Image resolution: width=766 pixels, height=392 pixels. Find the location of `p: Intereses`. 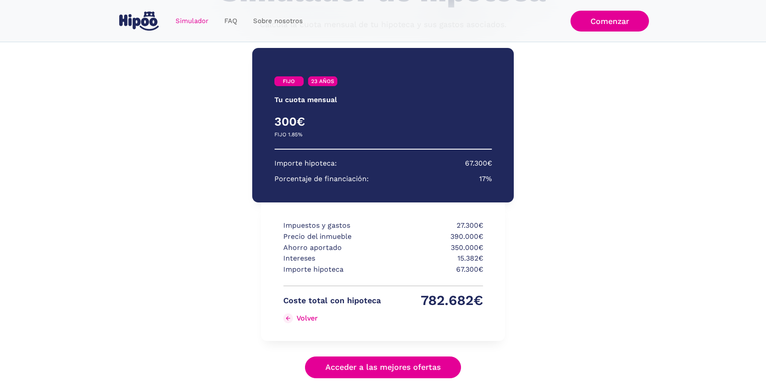

p: Intereses is located at coordinates (332, 258).